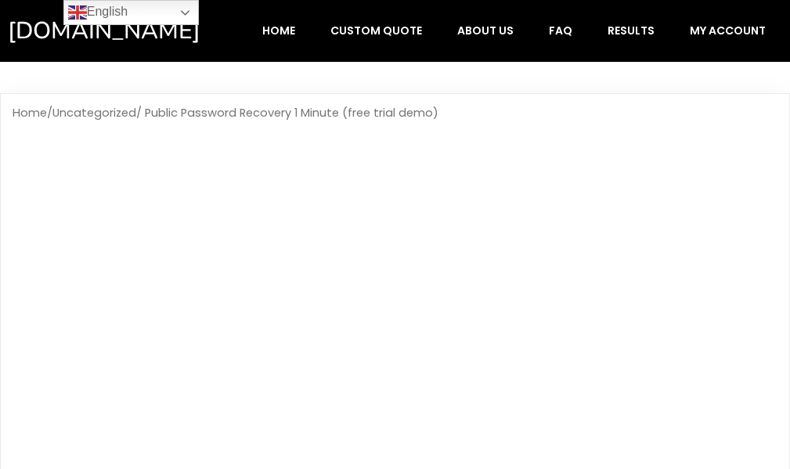 This screenshot has width=790, height=469. Describe the element at coordinates (485, 31) in the screenshot. I see `span: About Us` at that location.